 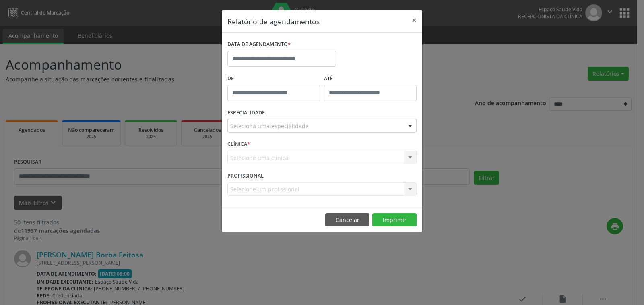 I want to click on button: Imprimir, so click(x=394, y=220).